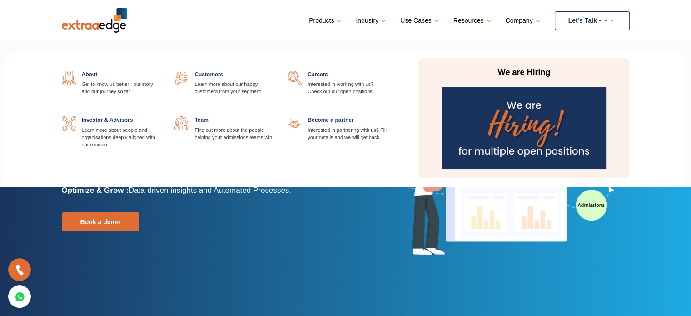  Describe the element at coordinates (210, 190) in the screenshot. I see `span: Data-driven insights and Automated Processes.` at that location.